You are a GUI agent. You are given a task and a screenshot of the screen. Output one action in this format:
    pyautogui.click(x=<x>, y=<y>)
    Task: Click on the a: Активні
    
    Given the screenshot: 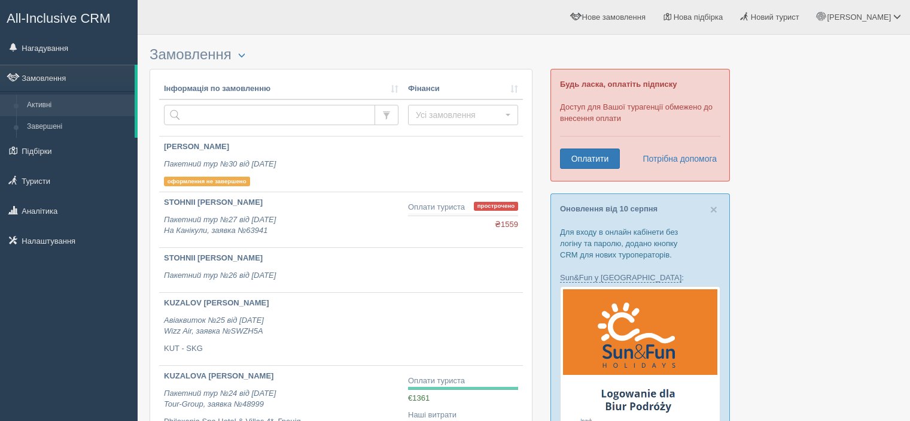 What is the action you would take?
    pyautogui.click(x=78, y=105)
    